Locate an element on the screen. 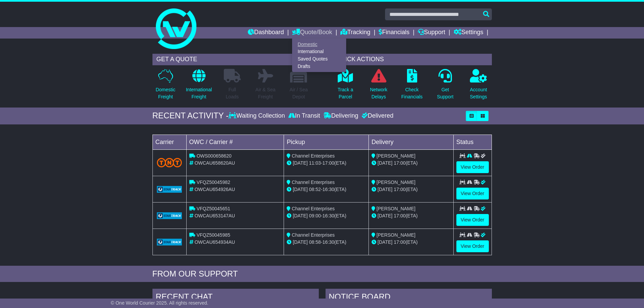 The width and height of the screenshot is (644, 308). span: 11:03 is located at coordinates (315, 163).